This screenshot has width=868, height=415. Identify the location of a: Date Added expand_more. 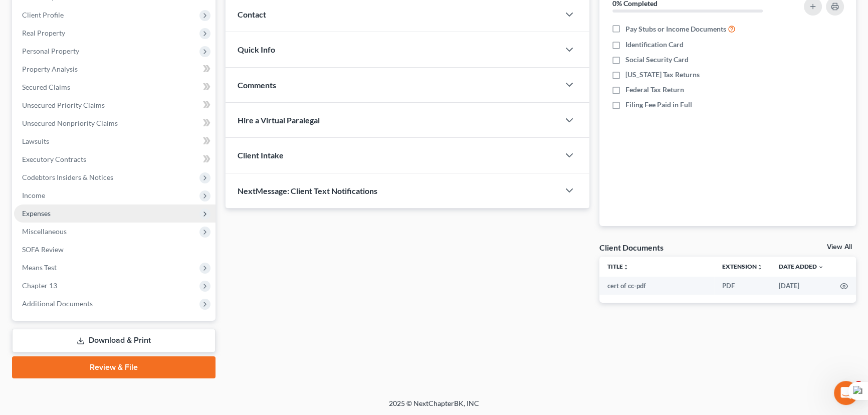
(801, 266).